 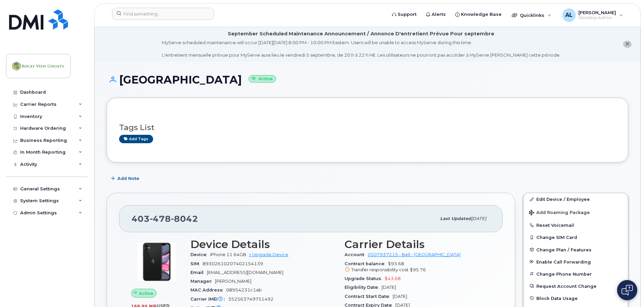 I want to click on span: 352563749751492, so click(x=251, y=299).